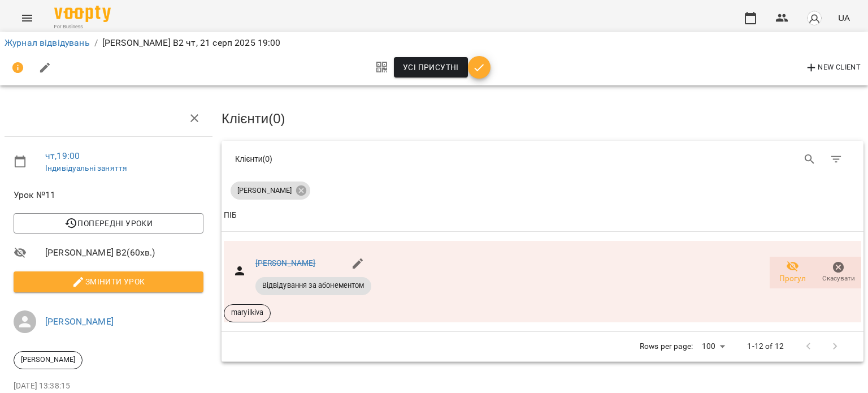 The height and width of the screenshot is (393, 868). What do you see at coordinates (814, 18) in the screenshot?
I see `img: avatar_s.png` at bounding box center [814, 18].